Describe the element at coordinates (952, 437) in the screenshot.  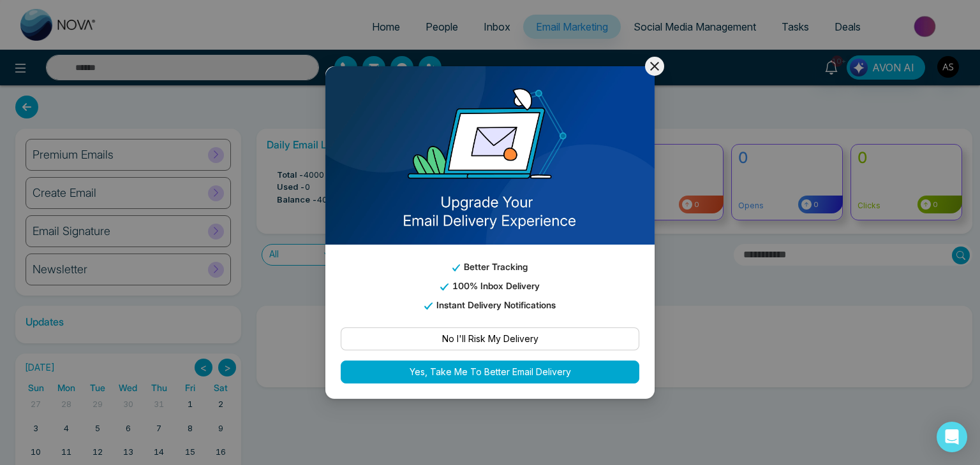
I see `div: Open Intercom Messenger` at that location.